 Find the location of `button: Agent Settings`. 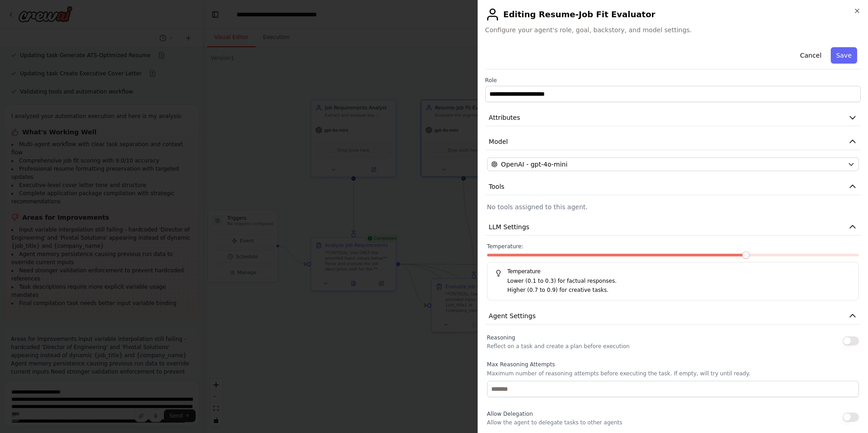

button: Agent Settings is located at coordinates (673, 316).